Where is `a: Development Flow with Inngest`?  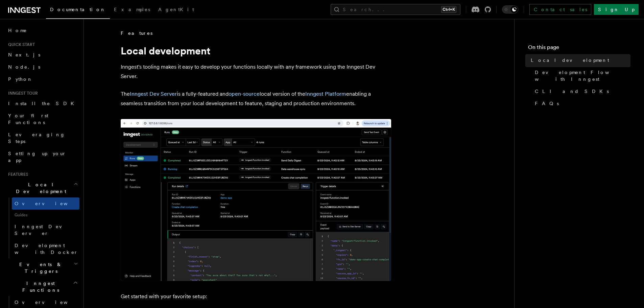
a: Development Flow with Inngest is located at coordinates (581, 76).